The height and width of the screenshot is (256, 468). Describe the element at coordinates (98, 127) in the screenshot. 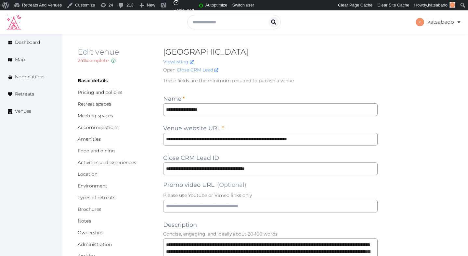

I see `a: Accommodations` at that location.